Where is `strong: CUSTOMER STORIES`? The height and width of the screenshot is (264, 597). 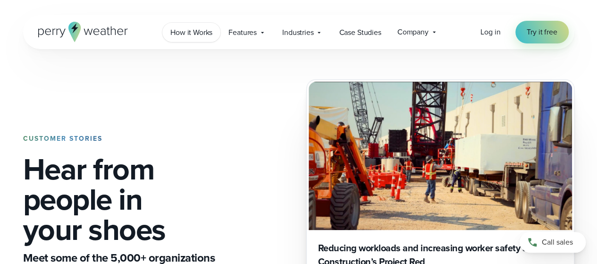
strong: CUSTOMER STORIES is located at coordinates (63, 138).